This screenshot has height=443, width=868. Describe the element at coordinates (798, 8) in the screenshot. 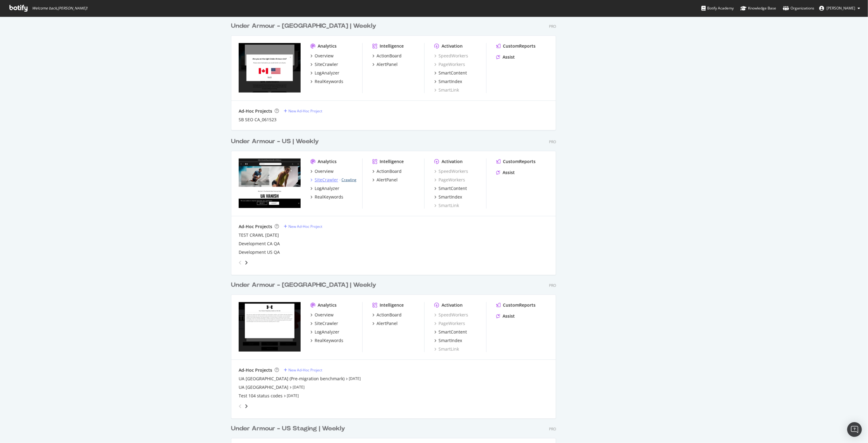

I see `div: Organizations` at that location.